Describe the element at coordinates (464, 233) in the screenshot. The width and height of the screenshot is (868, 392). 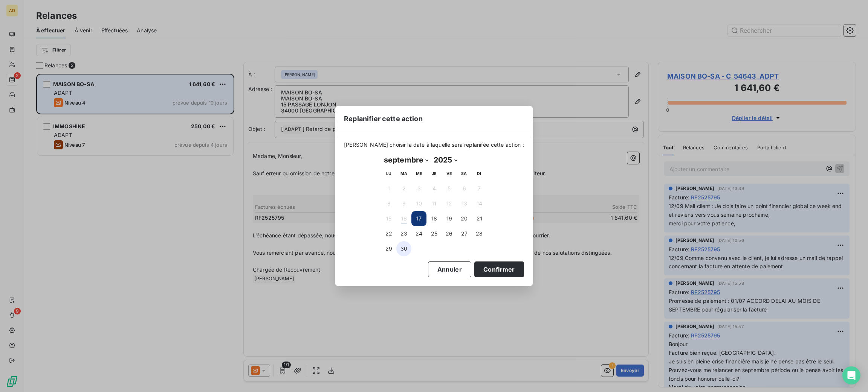
I see `button: 27` at that location.